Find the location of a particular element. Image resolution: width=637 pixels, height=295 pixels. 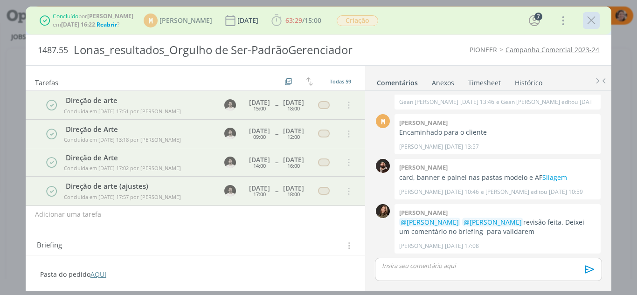

div: 16:00 is located at coordinates (293, 165).